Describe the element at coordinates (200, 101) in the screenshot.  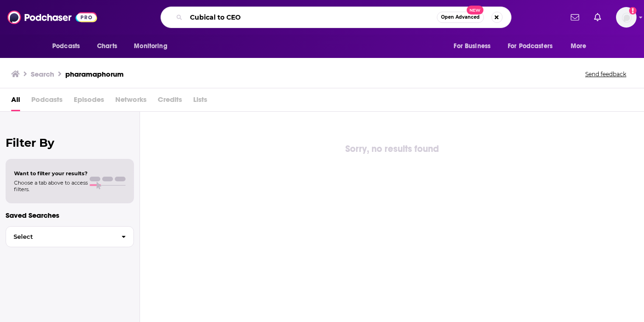
I see `span: Lists` at that location.